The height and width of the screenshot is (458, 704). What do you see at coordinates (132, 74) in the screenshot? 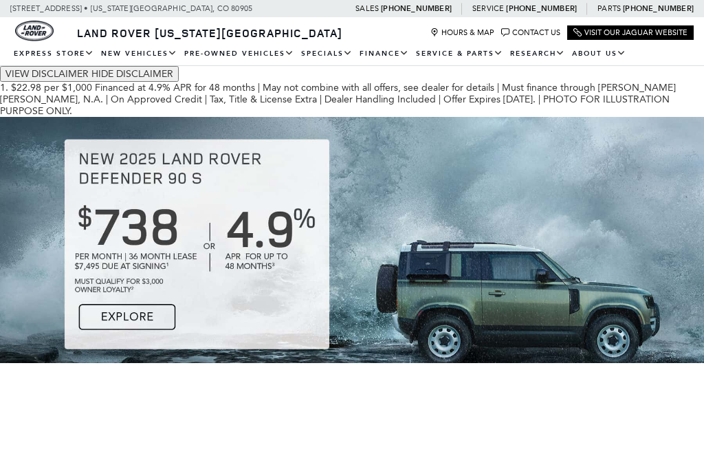
I see `span: HIDE DISCLAIMER` at bounding box center [132, 74].